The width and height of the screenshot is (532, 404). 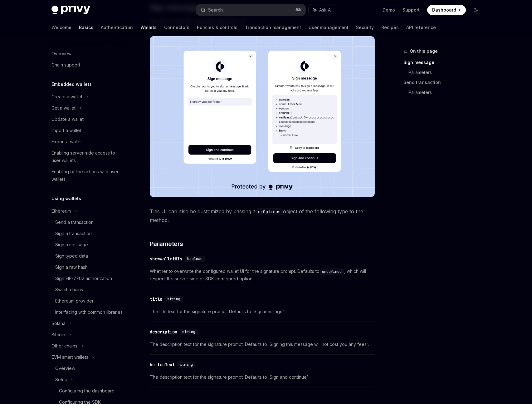 I want to click on div: Configuring the dashboard, so click(x=87, y=391).